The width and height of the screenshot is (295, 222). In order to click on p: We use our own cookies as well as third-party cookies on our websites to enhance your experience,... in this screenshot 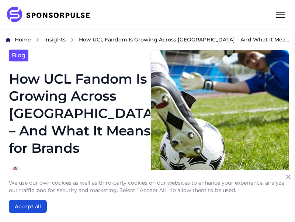, I will do `click(148, 186)`.